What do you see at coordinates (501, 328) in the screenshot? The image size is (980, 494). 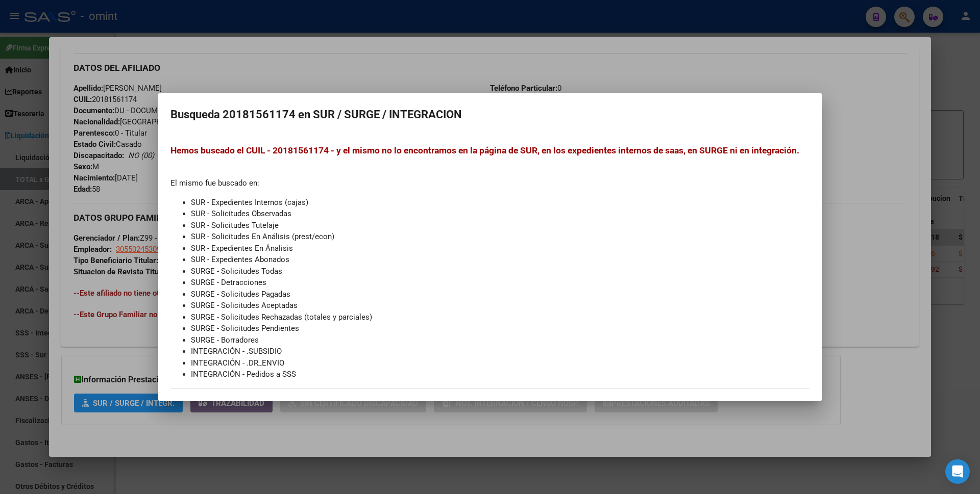 I see `li: SURGE - Solicitudes Pendientes` at bounding box center [501, 328].